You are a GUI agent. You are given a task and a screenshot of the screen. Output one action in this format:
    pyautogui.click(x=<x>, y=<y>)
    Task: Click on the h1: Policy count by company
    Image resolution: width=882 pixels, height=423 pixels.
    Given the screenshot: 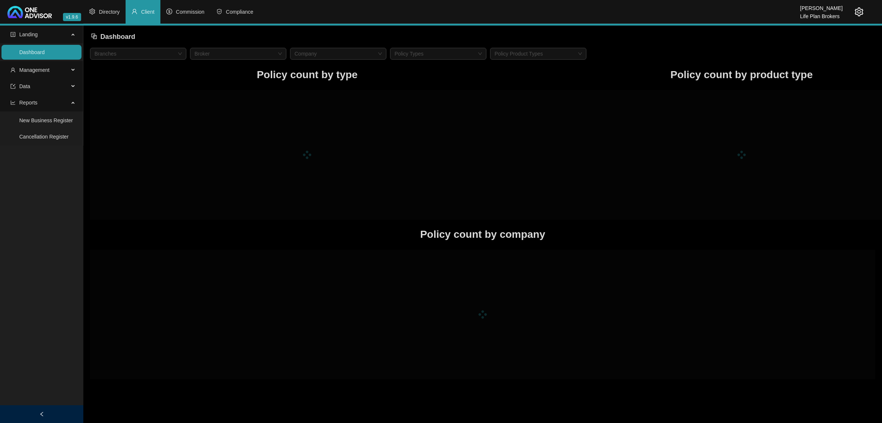 What is the action you would take?
    pyautogui.click(x=482, y=234)
    